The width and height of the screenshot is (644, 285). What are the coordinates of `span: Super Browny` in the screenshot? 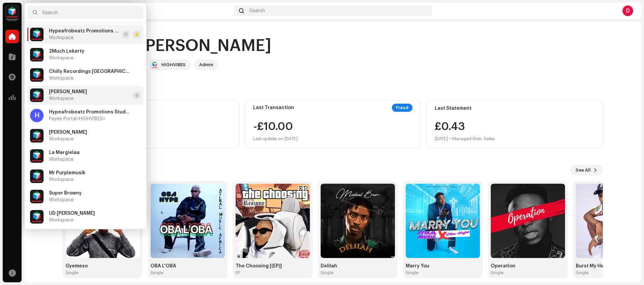 It's located at (65, 193).